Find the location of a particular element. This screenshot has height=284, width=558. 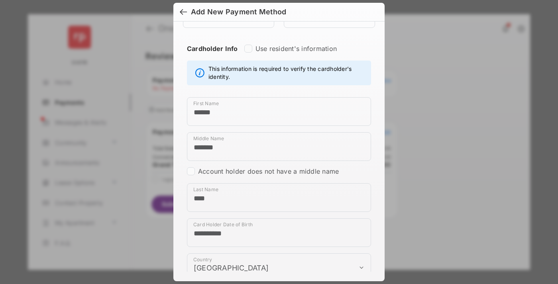

label: Use resident's information is located at coordinates (296, 49).